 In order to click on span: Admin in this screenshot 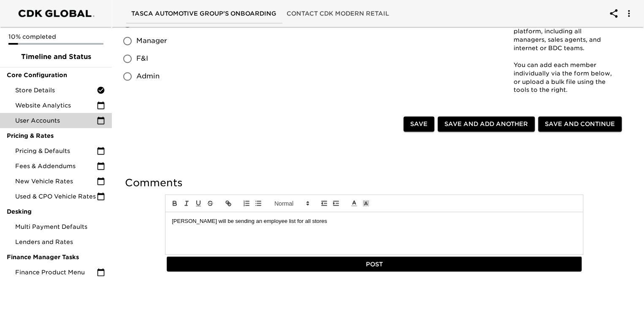, I will do `click(148, 76)`.